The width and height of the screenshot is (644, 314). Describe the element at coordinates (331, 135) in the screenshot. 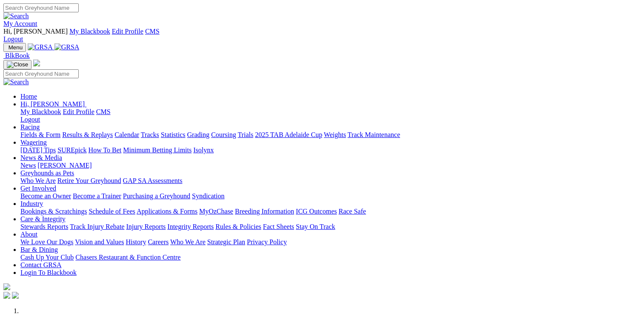

I see `div: Racing` at that location.